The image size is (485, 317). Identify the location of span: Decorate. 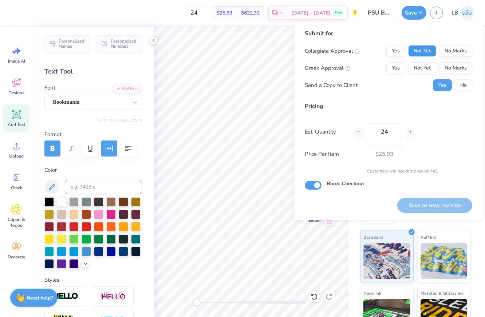
(16, 257).